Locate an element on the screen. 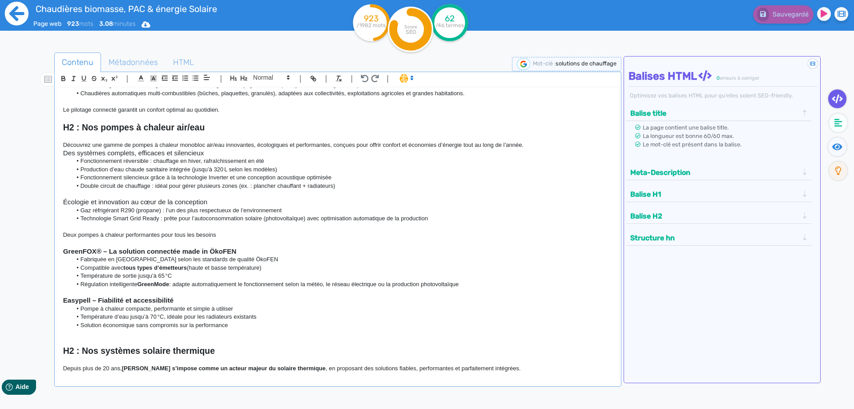 This screenshot has height=409, width=854. li: Solution économique sans compromis sur la performance is located at coordinates (342, 325).